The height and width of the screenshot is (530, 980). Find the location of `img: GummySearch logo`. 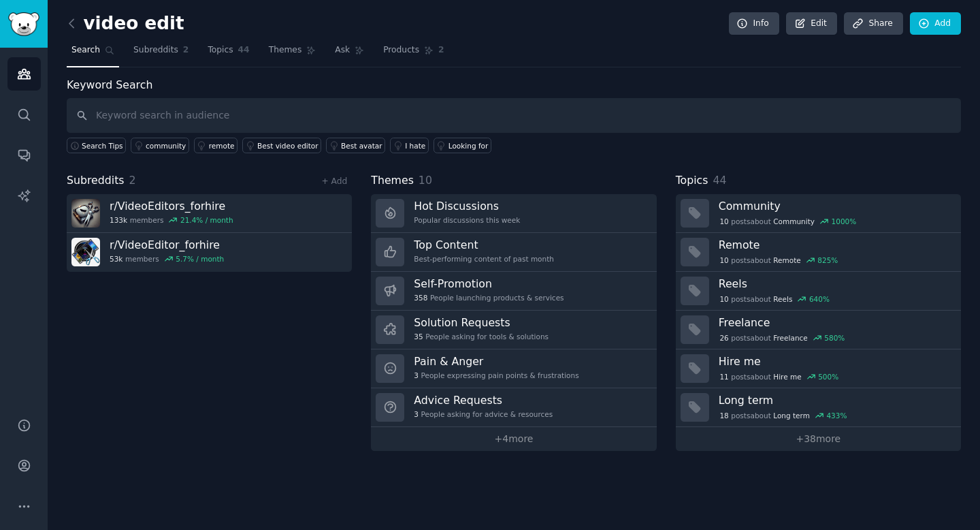

img: GummySearch logo is located at coordinates (24, 24).